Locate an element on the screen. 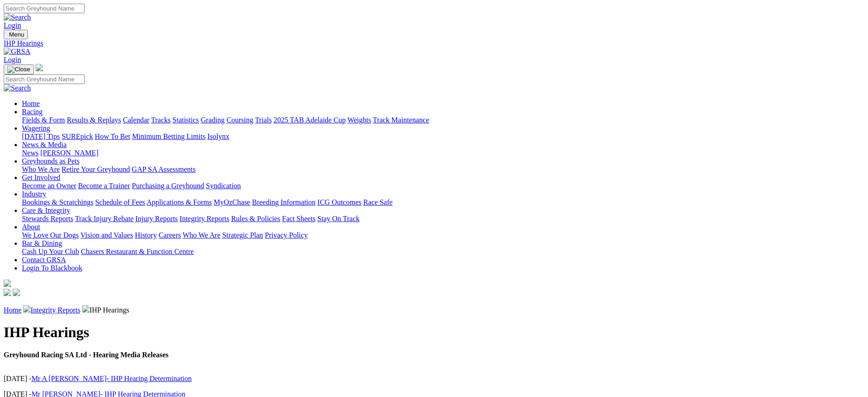 Image resolution: width=868 pixels, height=397 pixels. div: Wagering is located at coordinates (443, 136).